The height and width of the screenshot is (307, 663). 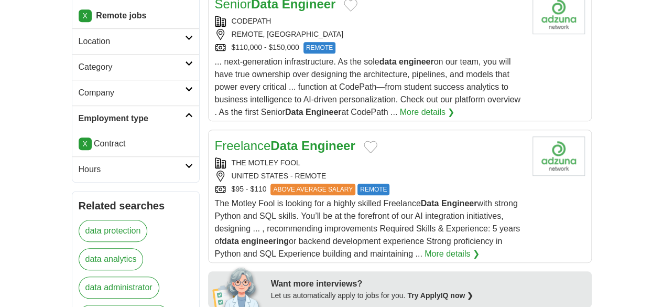 What do you see at coordinates (132, 169) in the screenshot?
I see `h2: Hours` at bounding box center [132, 169].